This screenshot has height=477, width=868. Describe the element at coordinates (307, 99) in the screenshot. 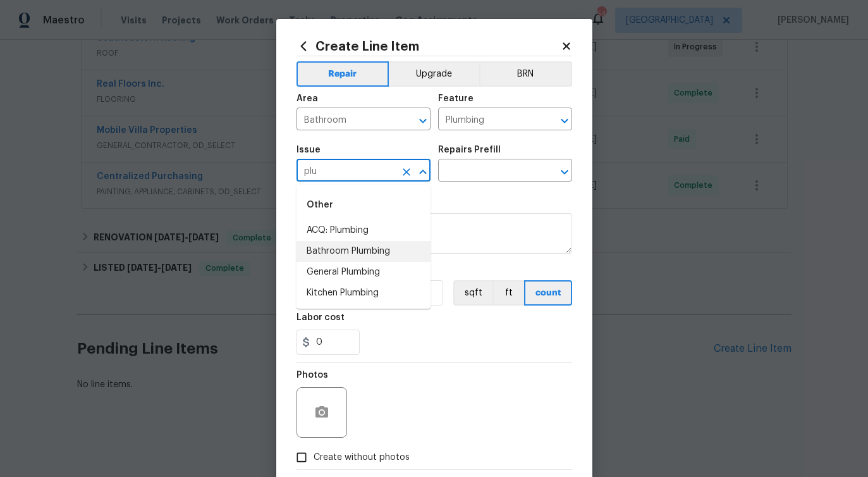

I see `h5: Area` at that location.